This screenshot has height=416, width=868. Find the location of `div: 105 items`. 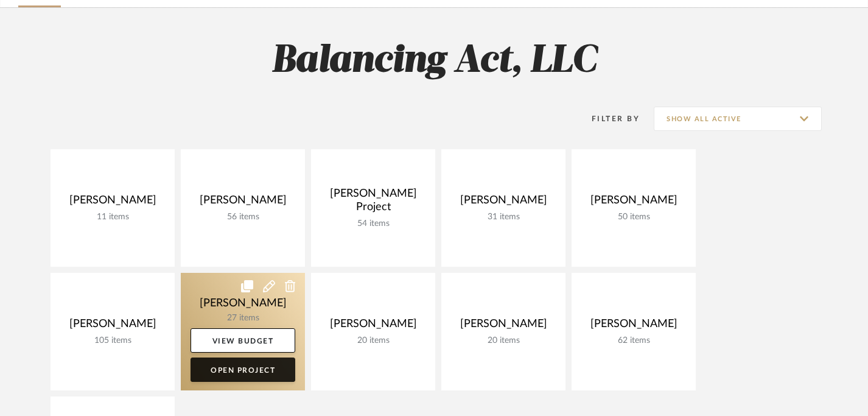

div: 105 items is located at coordinates (112, 341).